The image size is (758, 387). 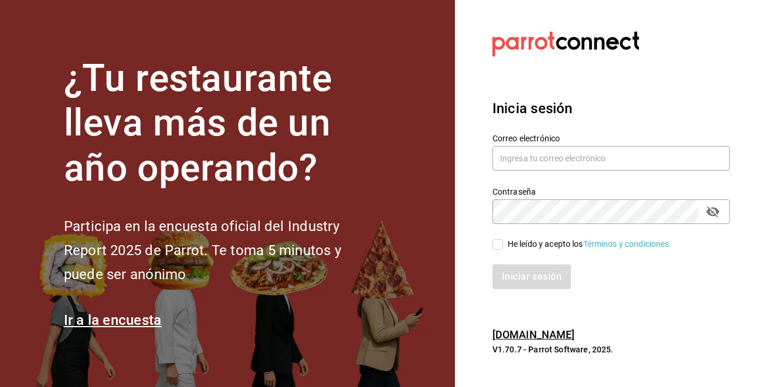 I want to click on p: V1.70.7 - Parrot Software, 2025., so click(x=611, y=350).